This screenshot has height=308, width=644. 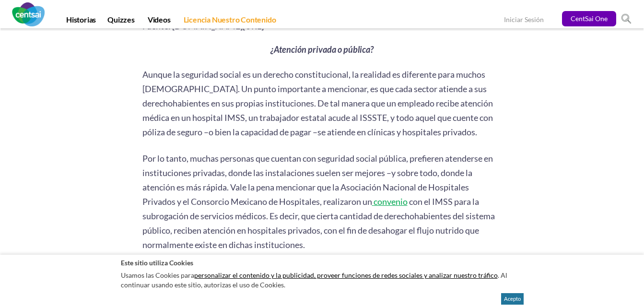 I want to click on img: CentSai, so click(x=28, y=14).